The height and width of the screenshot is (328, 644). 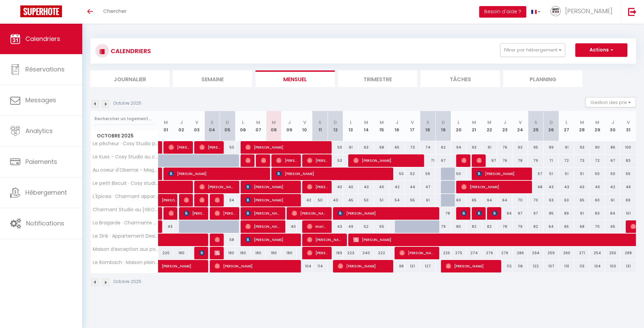 What do you see at coordinates (212, 126) in the screenshot?
I see `th: 04` at bounding box center [212, 126].